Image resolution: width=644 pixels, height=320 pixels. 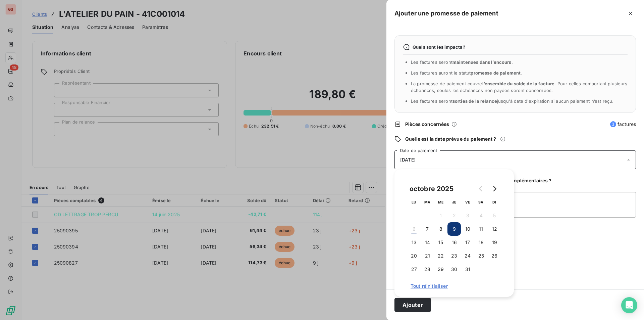 What do you see at coordinates (495, 73) in the screenshot?
I see `span: promesse de paiement` at bounding box center [495, 73].